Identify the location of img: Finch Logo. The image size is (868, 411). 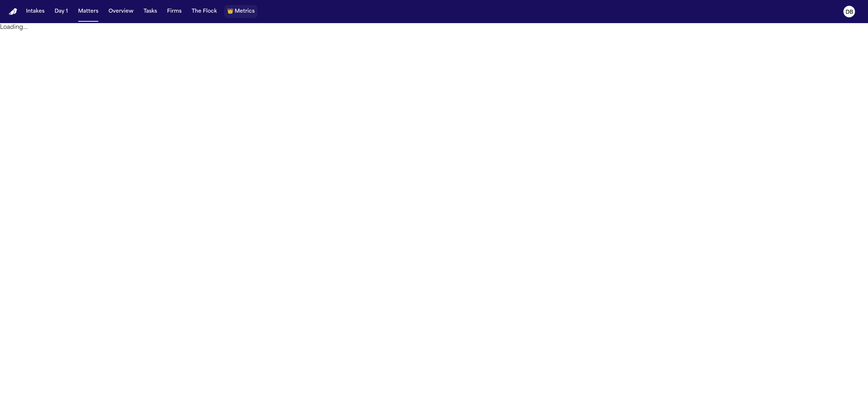
(13, 11).